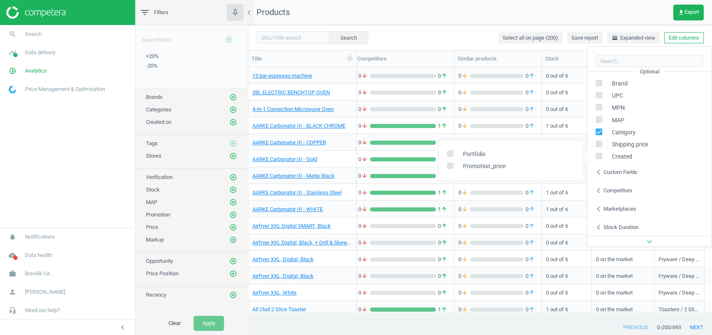 This screenshot has width=712, height=335. Describe the element at coordinates (174, 323) in the screenshot. I see `button: Clear` at that location.